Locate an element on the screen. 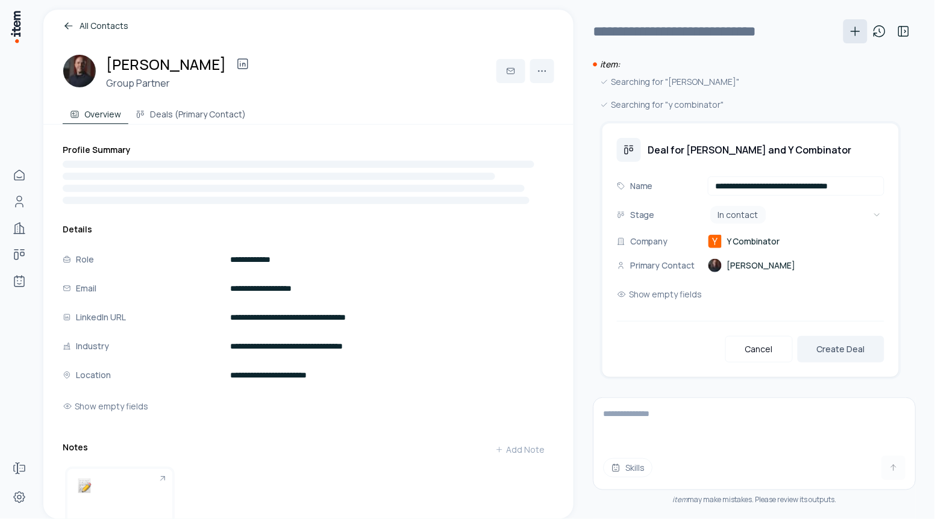 This screenshot has height=519, width=935. a: Y Combinator is located at coordinates (744, 241).